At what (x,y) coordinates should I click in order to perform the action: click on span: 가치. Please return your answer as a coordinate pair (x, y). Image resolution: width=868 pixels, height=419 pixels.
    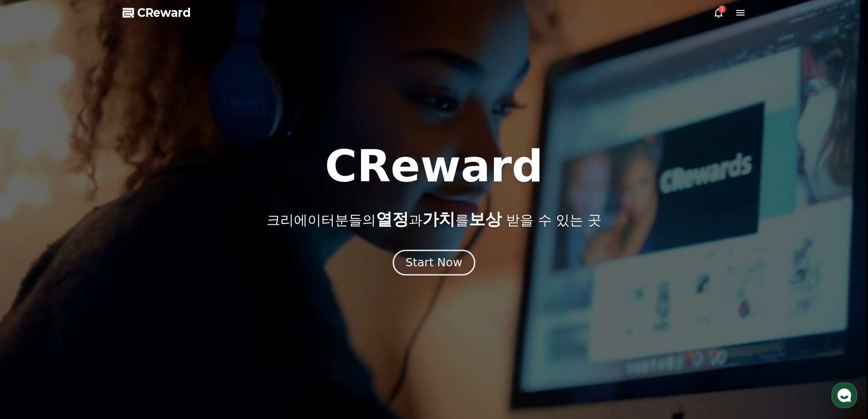
    Looking at the image, I should click on (439, 219).